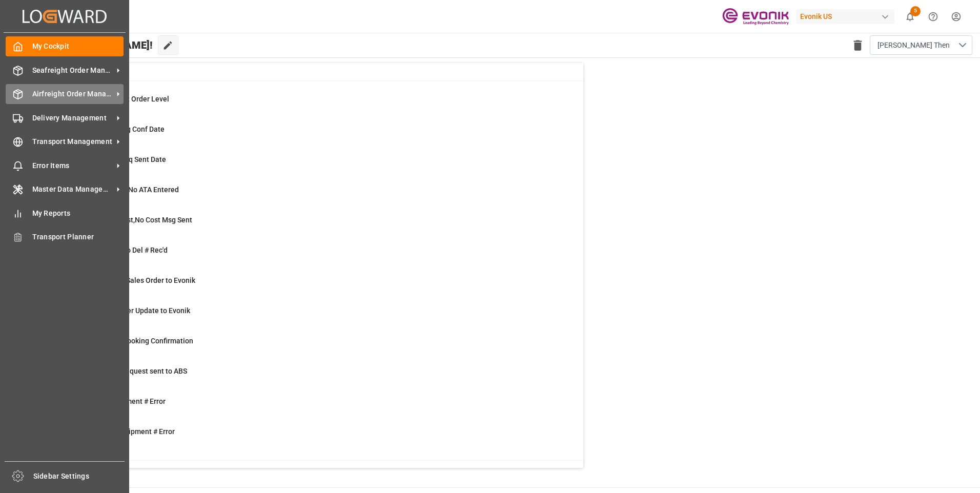 Image resolution: width=980 pixels, height=493 pixels. What do you see at coordinates (312, 347) in the screenshot?
I see `a: 33ABS: Missing Booking ConfirmationShipment` at bounding box center [312, 347].